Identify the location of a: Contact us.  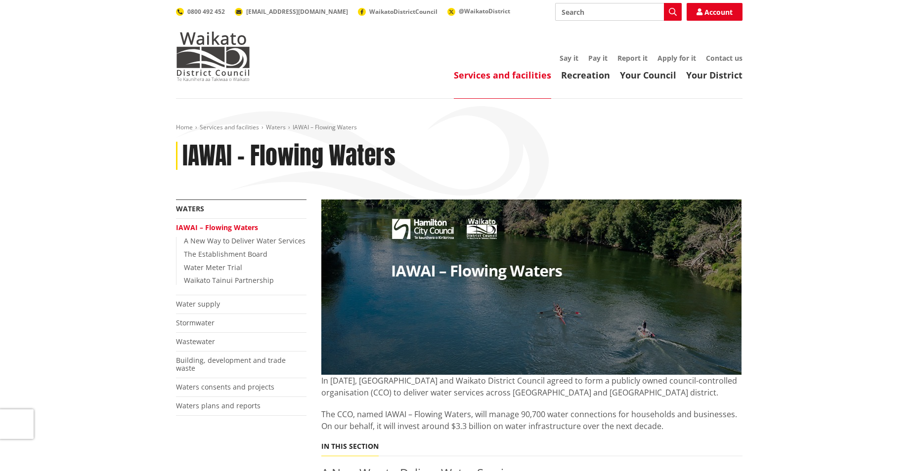
(724, 58).